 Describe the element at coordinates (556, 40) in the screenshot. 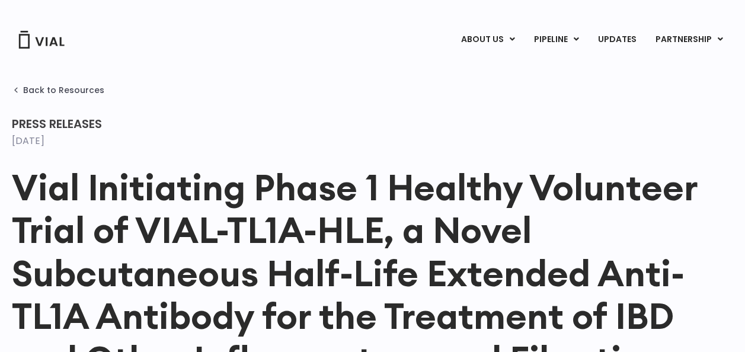

I see `a: PIPELINEMenu Toggle` at that location.